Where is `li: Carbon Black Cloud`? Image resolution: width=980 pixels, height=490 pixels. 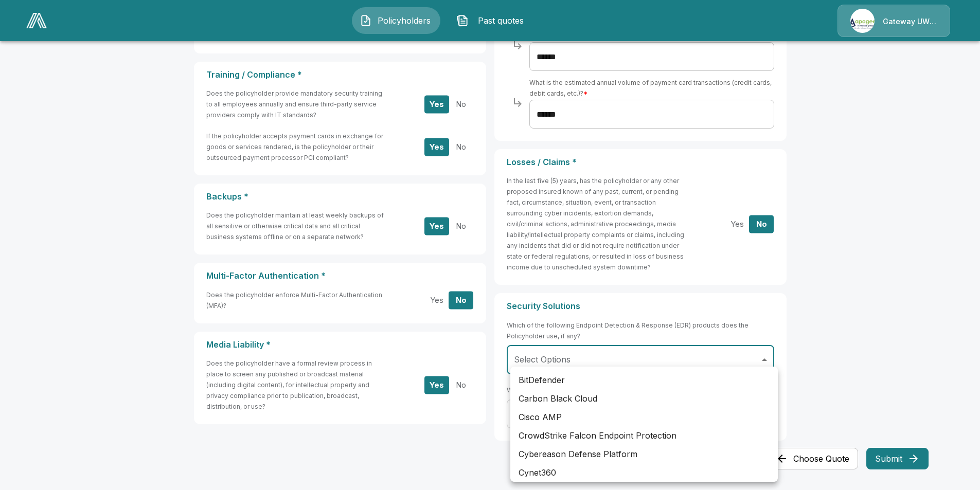 li: Carbon Black Cloud is located at coordinates (644, 398).